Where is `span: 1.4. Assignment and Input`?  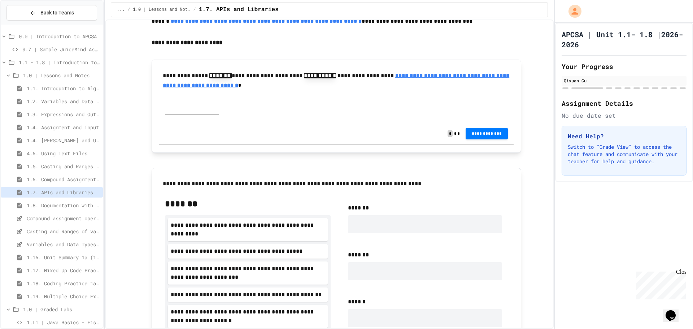
span: 1.4. Assignment and Input is located at coordinates (63, 127).